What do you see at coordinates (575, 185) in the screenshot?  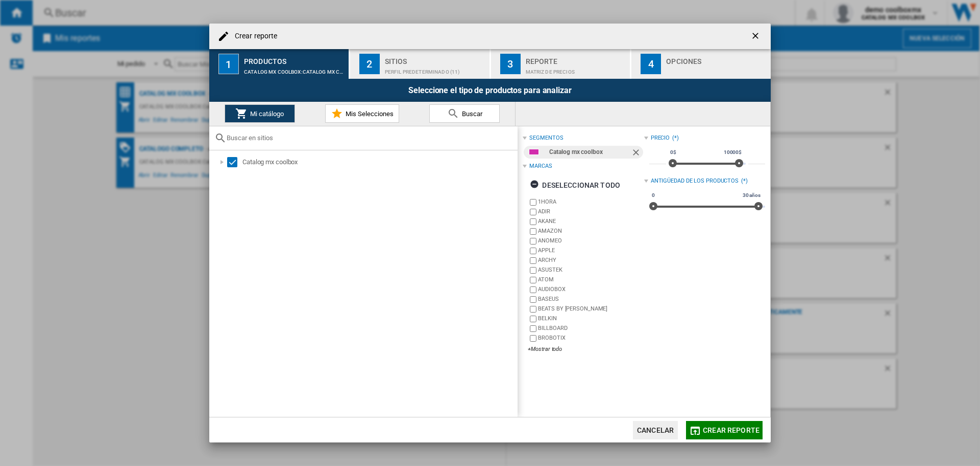 I see `button: Deseleccionar todo` at bounding box center [575, 185].